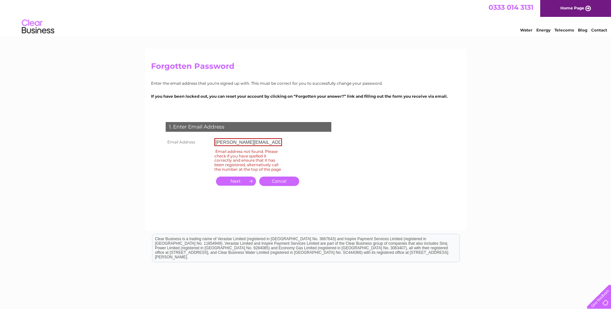  I want to click on a: Telecoms, so click(564, 30).